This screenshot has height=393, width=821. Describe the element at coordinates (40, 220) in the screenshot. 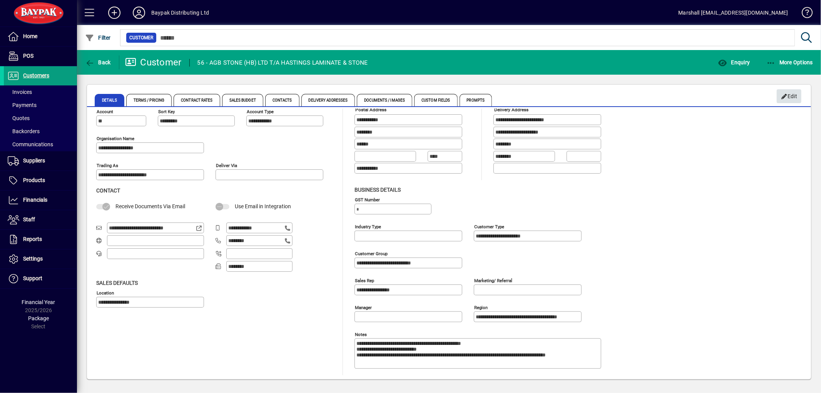

I see `a: Staff` at that location.